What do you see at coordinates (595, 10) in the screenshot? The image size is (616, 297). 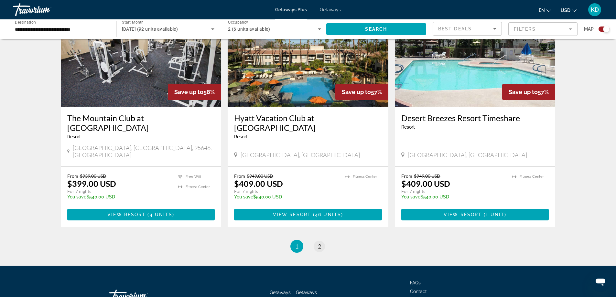 I see `button: User Menu` at bounding box center [595, 10].